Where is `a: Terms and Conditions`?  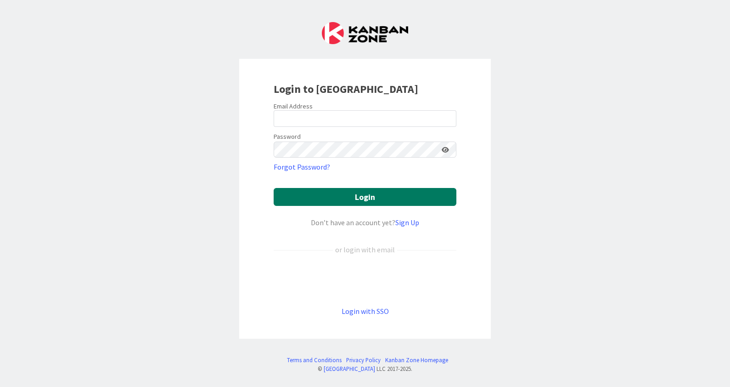
a: Terms and Conditions is located at coordinates (314, 360).